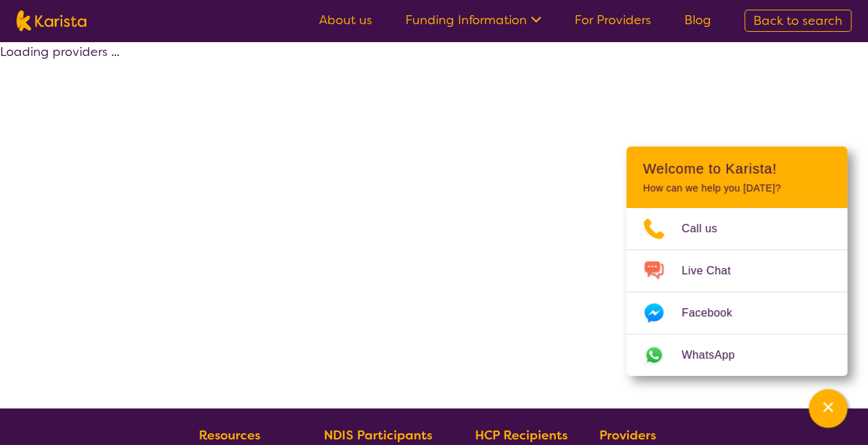 This screenshot has width=868, height=445. I want to click on h2: Welcome to Karista!, so click(737, 169).